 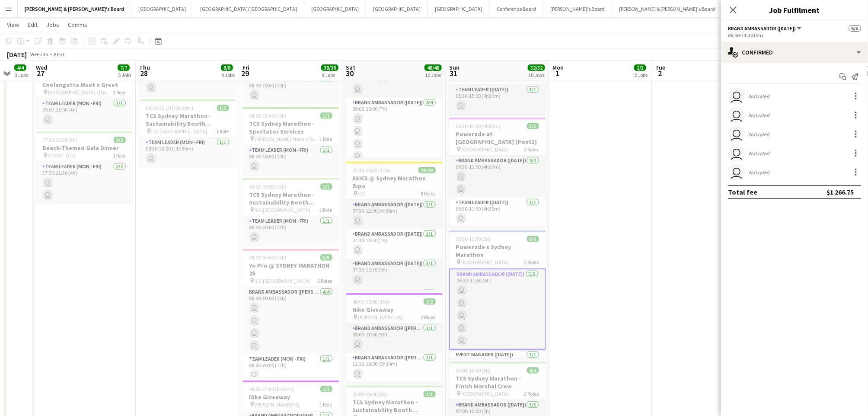 I want to click on span: 1 Role, so click(x=326, y=404).